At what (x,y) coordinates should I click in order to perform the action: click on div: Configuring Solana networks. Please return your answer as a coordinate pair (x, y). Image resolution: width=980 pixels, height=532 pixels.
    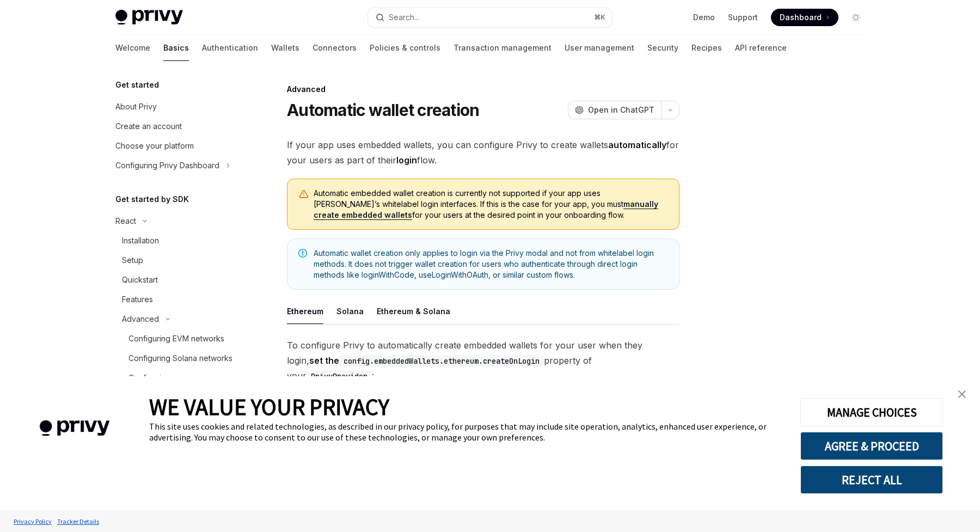
    Looking at the image, I should click on (180, 358).